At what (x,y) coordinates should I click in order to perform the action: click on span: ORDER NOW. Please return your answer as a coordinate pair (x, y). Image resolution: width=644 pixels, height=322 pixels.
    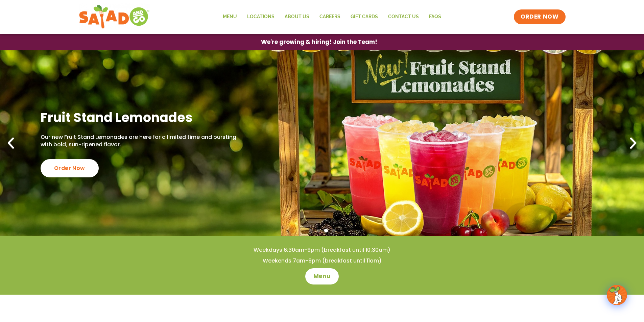
    Looking at the image, I should click on (539, 17).